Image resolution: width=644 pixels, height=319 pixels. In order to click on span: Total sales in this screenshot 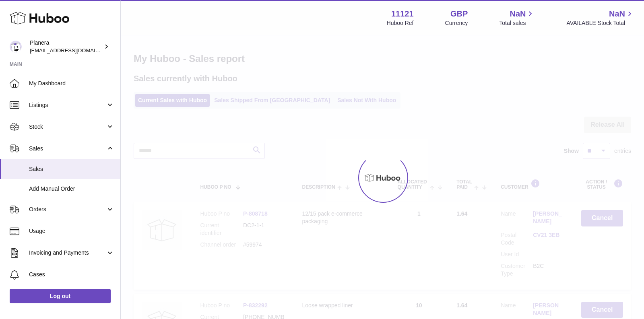, I will do `click(517, 23)`.